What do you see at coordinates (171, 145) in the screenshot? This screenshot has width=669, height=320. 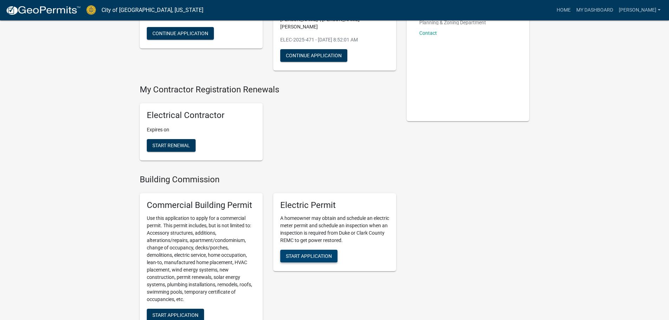 I see `button: Start Renewal` at bounding box center [171, 145].